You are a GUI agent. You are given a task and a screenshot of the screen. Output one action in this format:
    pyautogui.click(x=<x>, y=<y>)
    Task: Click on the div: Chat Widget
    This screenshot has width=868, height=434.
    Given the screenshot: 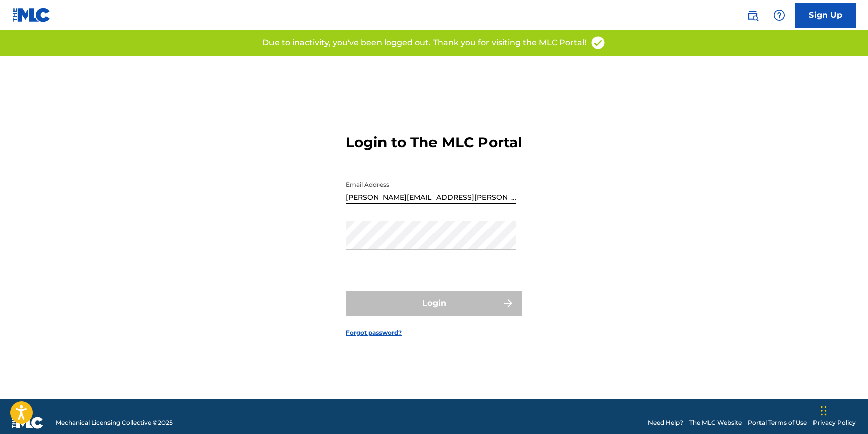 What is the action you would take?
    pyautogui.click(x=843, y=410)
    